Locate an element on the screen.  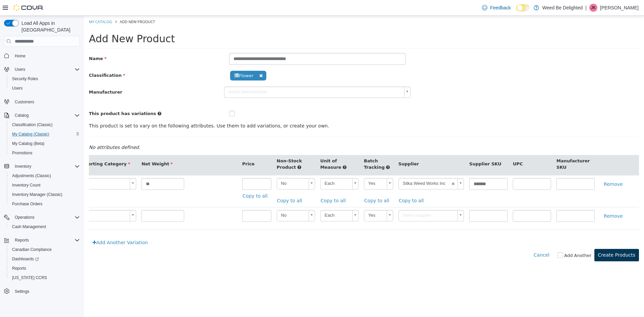
a: No is located at coordinates (212, 168).